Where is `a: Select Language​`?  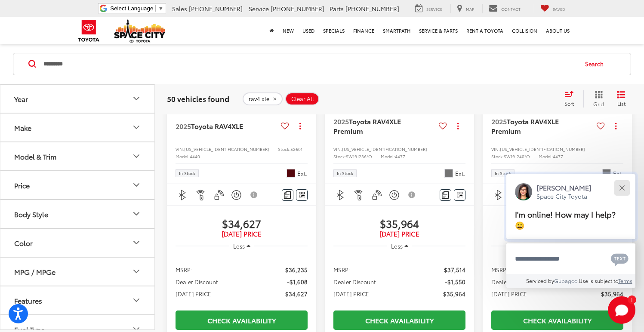
a: Select Language​ is located at coordinates (137, 8).